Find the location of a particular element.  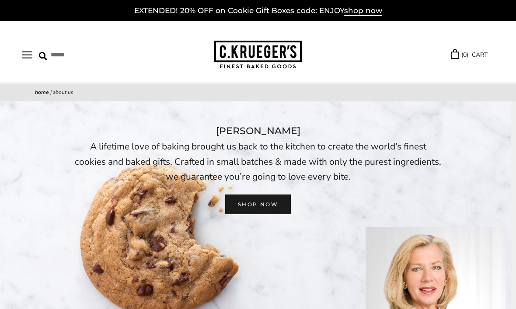

a: Home is located at coordinates (42, 92).